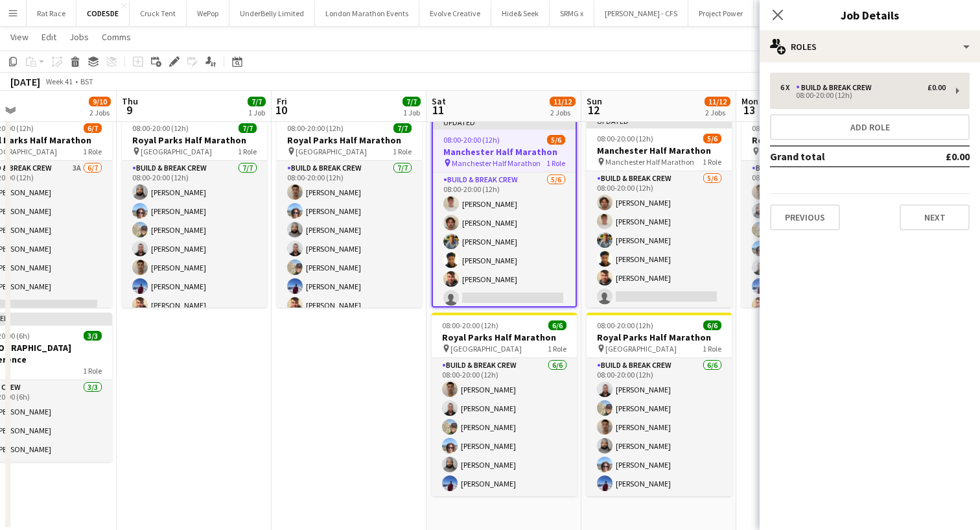 The image size is (980, 530). I want to click on button: Previous, so click(806, 217).